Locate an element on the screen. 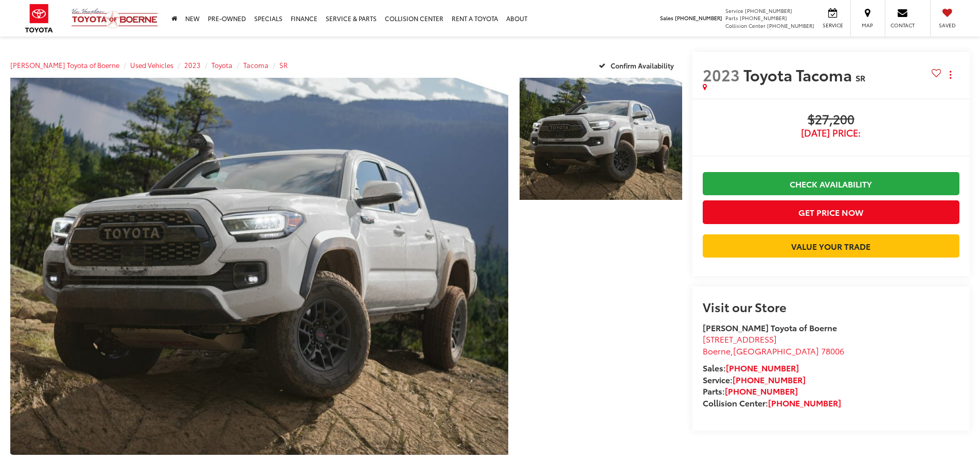 This screenshot has width=980, height=460. a: 2023 is located at coordinates (192, 65).